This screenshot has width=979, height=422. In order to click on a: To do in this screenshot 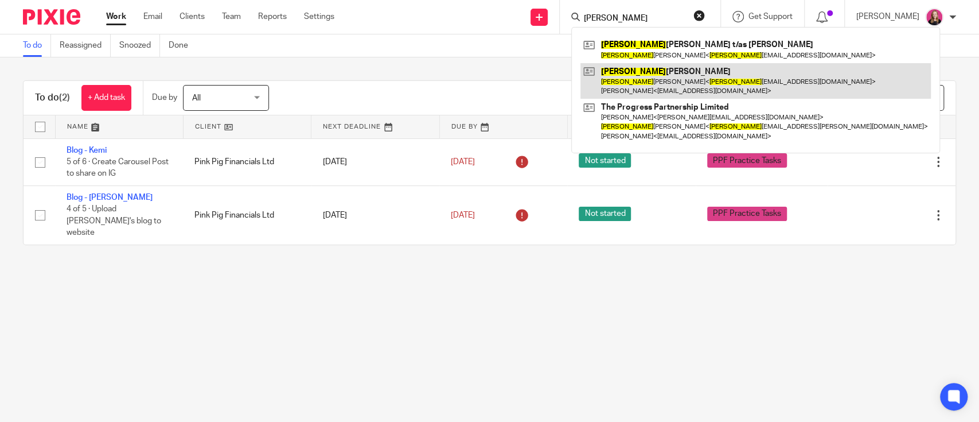, I will do `click(37, 45)`.